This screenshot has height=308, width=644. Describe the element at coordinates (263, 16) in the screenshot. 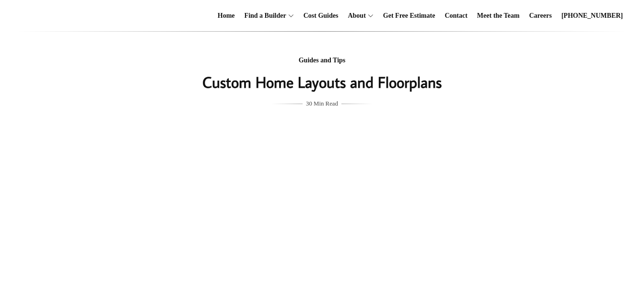

I see `a: Find a Builder` at that location.